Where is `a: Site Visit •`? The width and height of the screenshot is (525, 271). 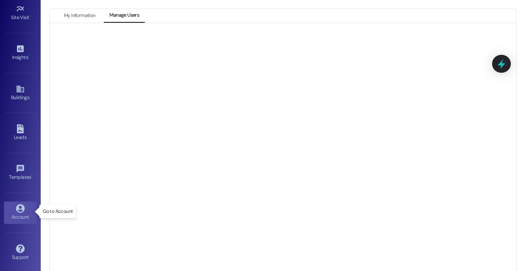
a: Site Visit • is located at coordinates (20, 13).